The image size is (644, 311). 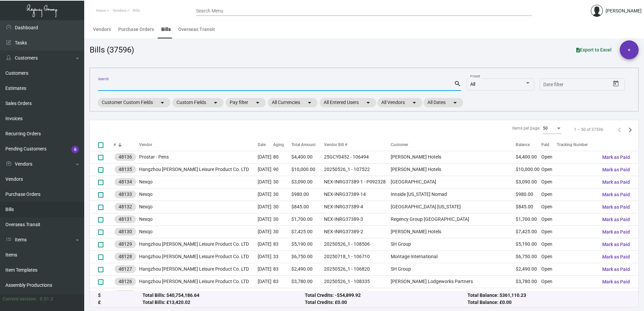 What do you see at coordinates (134, 103) in the screenshot?
I see `mat-chip: Customer Custom Fields` at bounding box center [134, 103].